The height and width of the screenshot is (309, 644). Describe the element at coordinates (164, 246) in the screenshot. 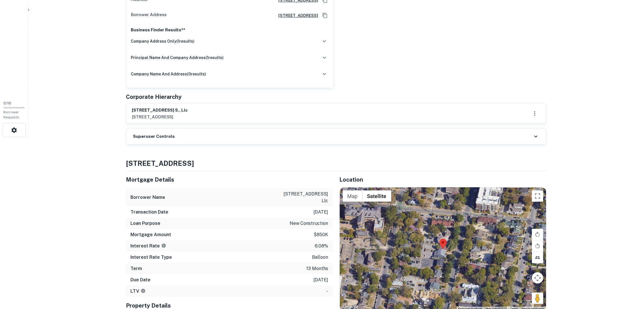

I see `svg: The interest rates displayed on the website are for informational purposes only and may be report...` at that location.